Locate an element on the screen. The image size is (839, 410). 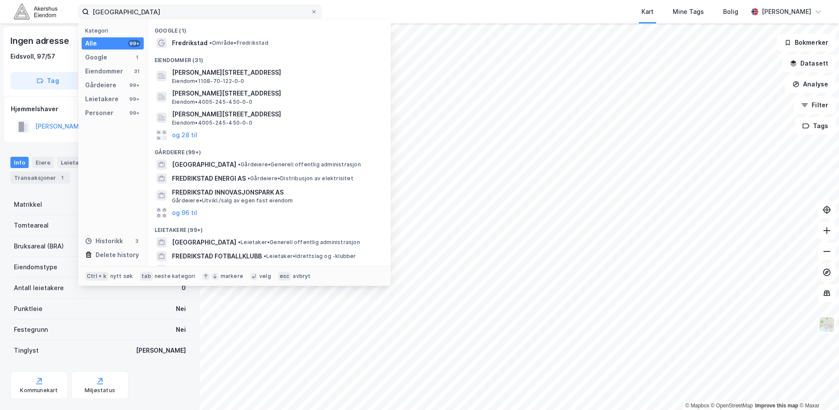
div: Ingen adresse is located at coordinates (40, 41).